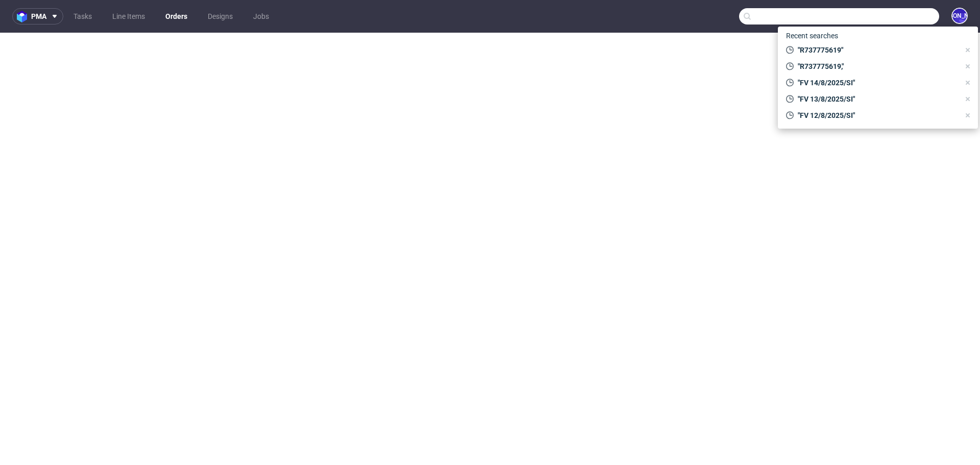 This screenshot has width=980, height=465. What do you see at coordinates (220, 17) in the screenshot?
I see `a: Designs` at bounding box center [220, 17].